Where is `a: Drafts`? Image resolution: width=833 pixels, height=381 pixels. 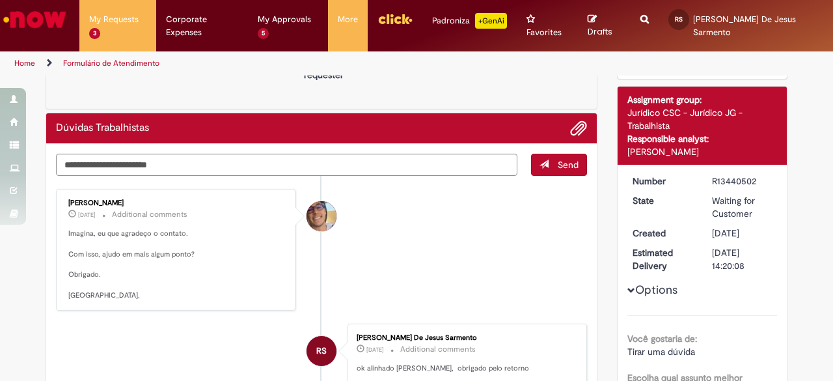
a: Drafts is located at coordinates (604, 25).